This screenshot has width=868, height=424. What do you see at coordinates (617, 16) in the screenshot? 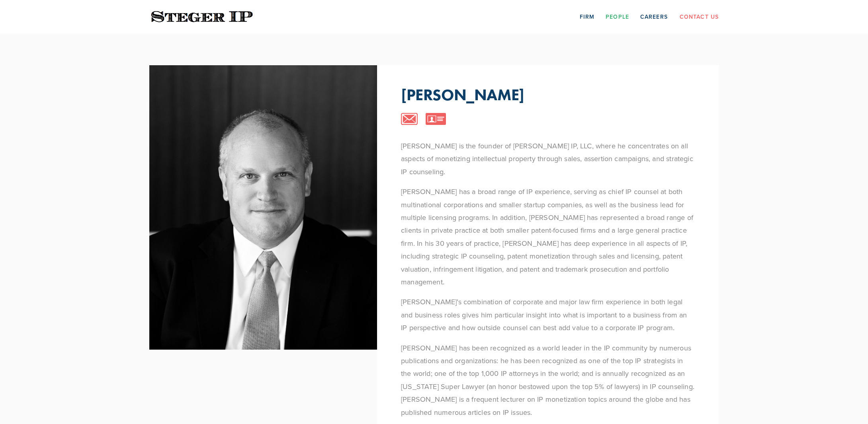
I see `a: People` at bounding box center [617, 16].